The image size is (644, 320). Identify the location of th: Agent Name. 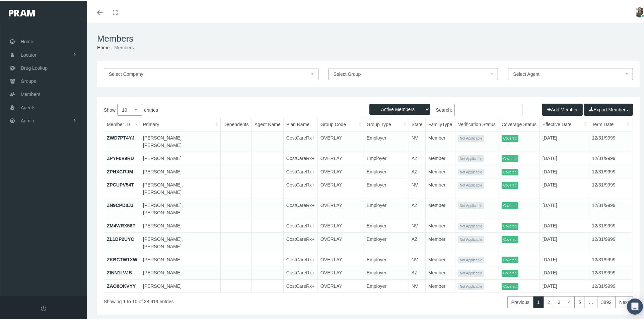
(267, 123).